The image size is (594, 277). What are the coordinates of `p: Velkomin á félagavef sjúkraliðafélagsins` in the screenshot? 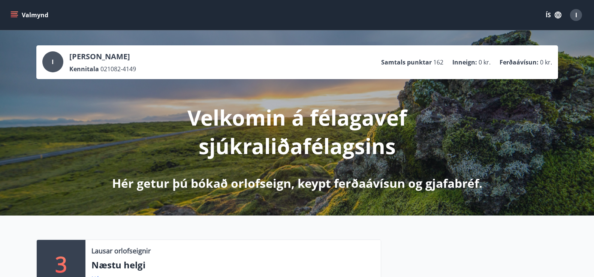 It's located at (297, 132).